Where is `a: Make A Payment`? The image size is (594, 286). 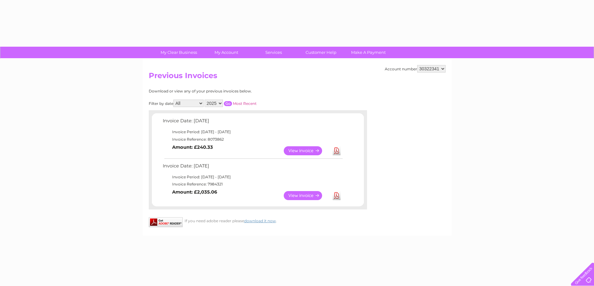 a: Make A Payment is located at coordinates (368, 52).